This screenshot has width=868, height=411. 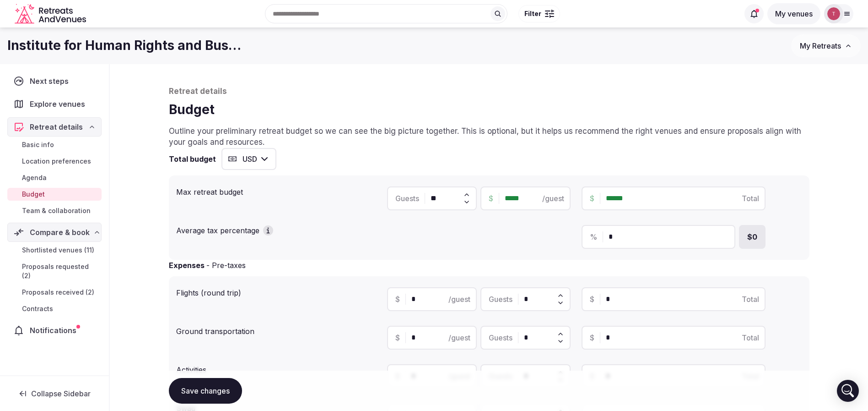 I want to click on div: Flights (round trip), so click(x=278, y=291).